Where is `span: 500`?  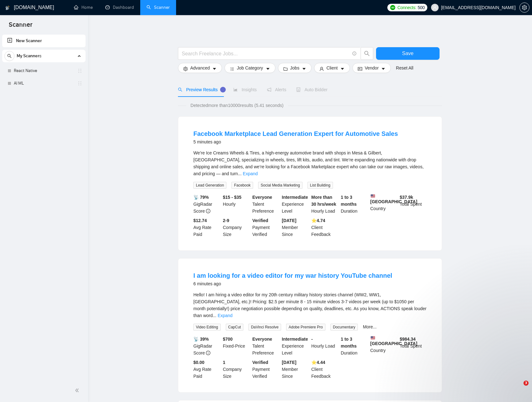 span: 500 is located at coordinates (421, 8).